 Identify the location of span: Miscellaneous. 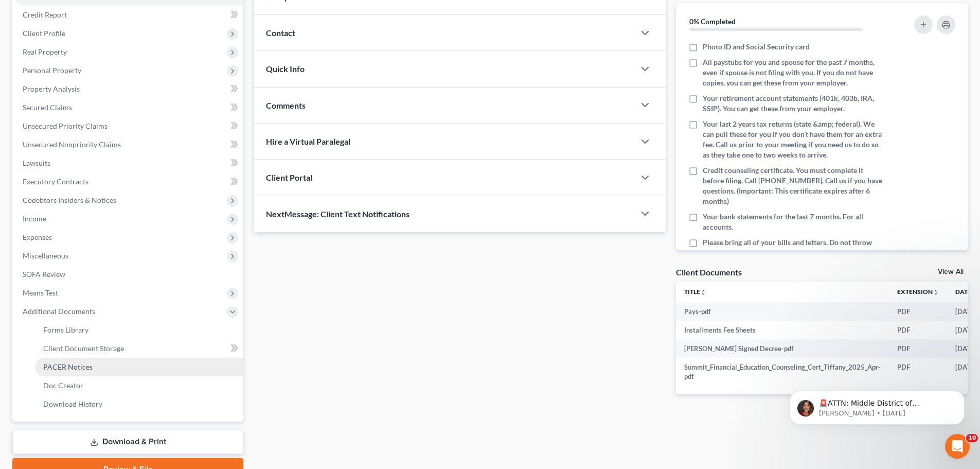
(45, 255).